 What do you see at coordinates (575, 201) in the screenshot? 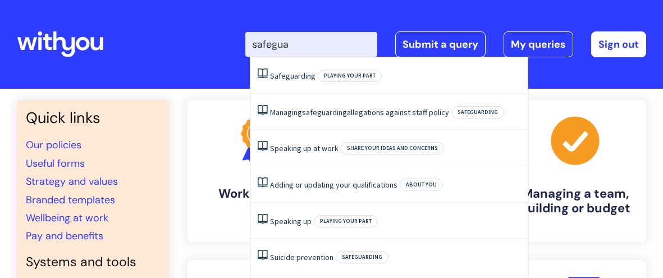
I see `h4: Managing a team, building or budget` at bounding box center [575, 201].